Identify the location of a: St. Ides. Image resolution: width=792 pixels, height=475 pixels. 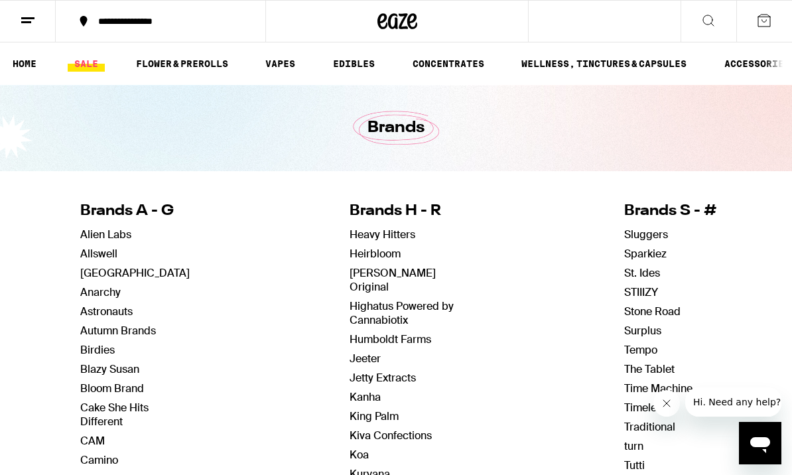
(642, 273).